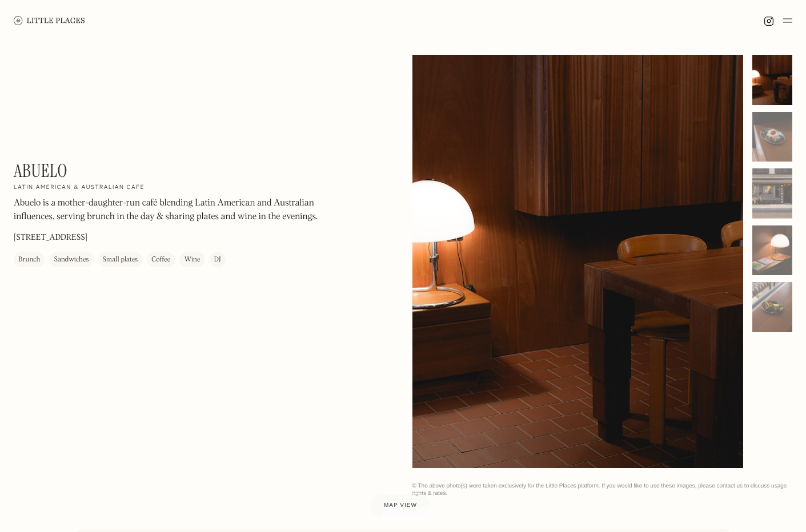  What do you see at coordinates (161, 259) in the screenshot?
I see `div: Coffee` at bounding box center [161, 259].